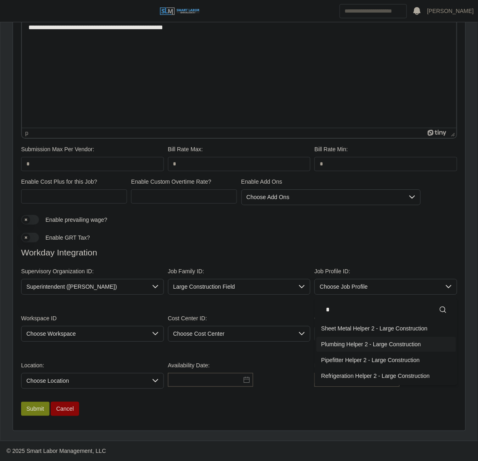  Describe the element at coordinates (30, 238) in the screenshot. I see `button: Enable GRT Tax?` at that location.